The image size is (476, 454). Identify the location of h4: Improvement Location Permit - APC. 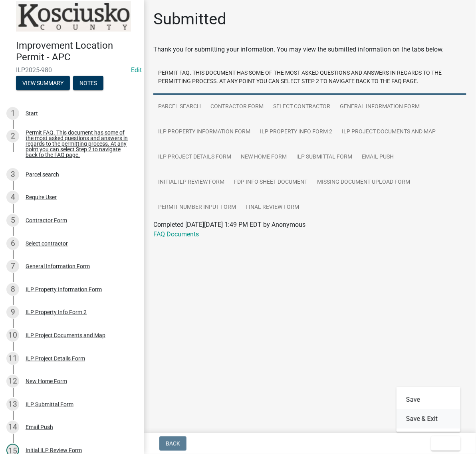
(76, 51).